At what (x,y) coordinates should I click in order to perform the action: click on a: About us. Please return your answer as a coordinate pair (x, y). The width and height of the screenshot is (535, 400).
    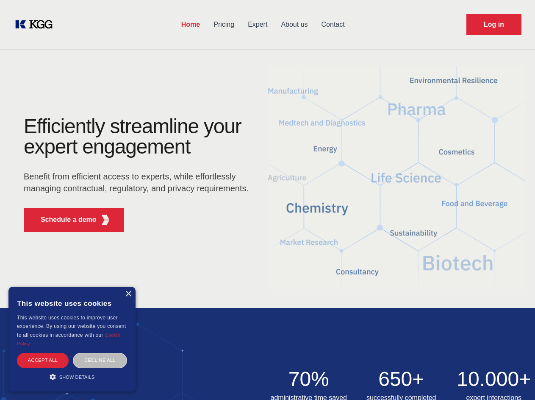
    Looking at the image, I should click on (294, 25).